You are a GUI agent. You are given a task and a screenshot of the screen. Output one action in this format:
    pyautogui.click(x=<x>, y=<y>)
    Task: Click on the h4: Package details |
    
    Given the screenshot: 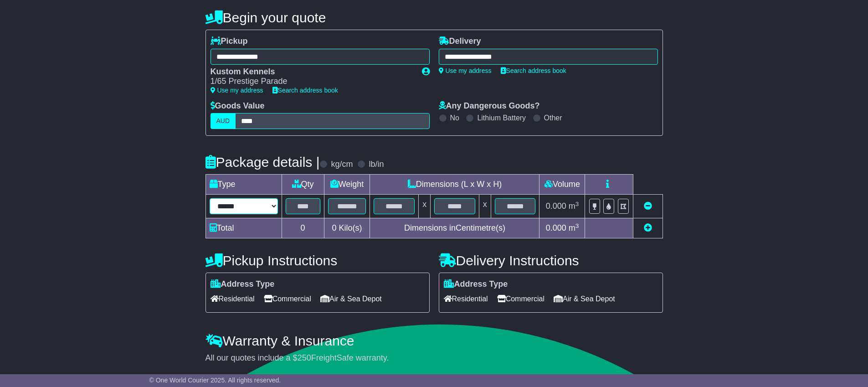 What is the action you would take?
    pyautogui.click(x=263, y=162)
    